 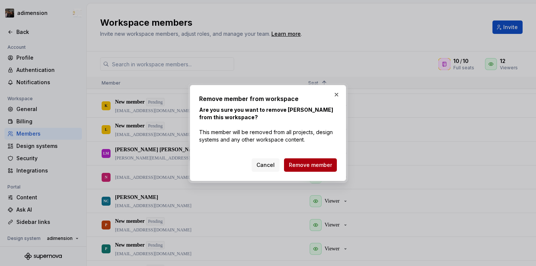 I want to click on h2: Remove member from workspace, so click(x=268, y=99).